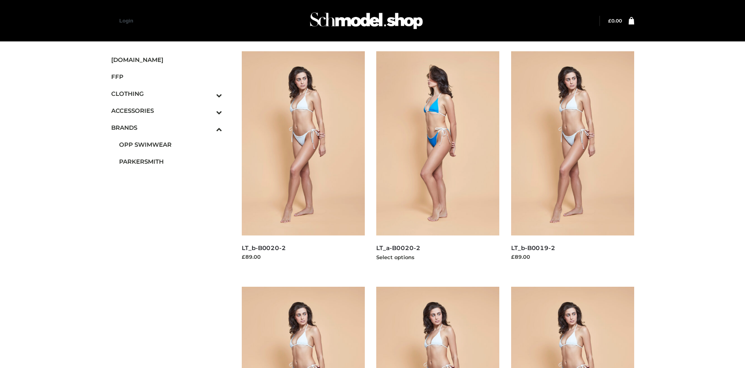 The height and width of the screenshot is (368, 745). Describe the element at coordinates (167, 93) in the screenshot. I see `span: CLOTHING` at that location.